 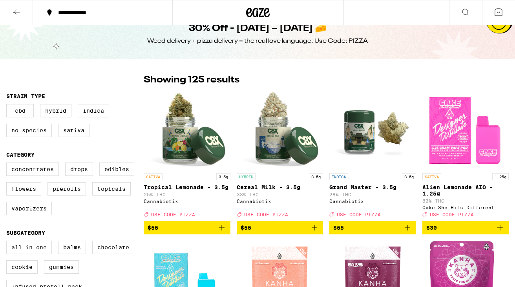 I want to click on p: 25% THC, so click(x=187, y=194).